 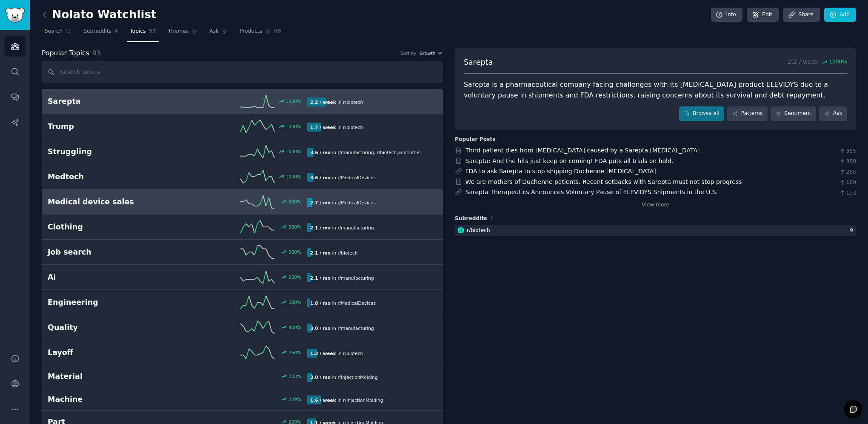 What do you see at coordinates (99, 15) in the screenshot?
I see `h2: Nolato Watchlist` at bounding box center [99, 15].